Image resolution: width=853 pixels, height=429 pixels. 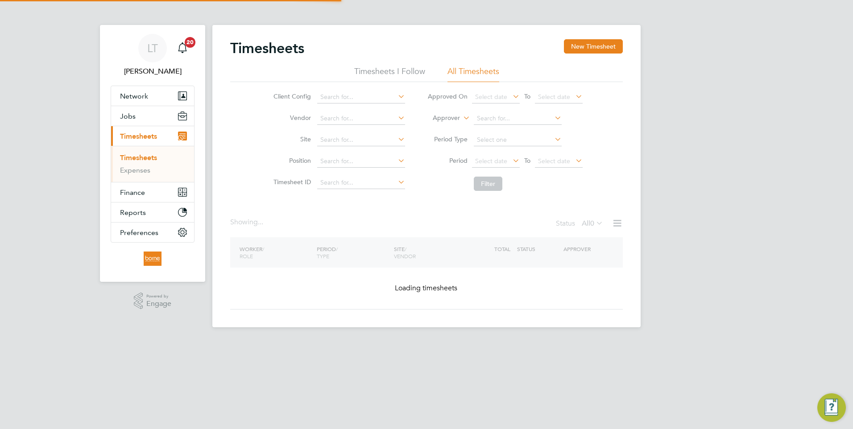 What do you see at coordinates (291, 118) in the screenshot?
I see `label: Vendor` at bounding box center [291, 118].